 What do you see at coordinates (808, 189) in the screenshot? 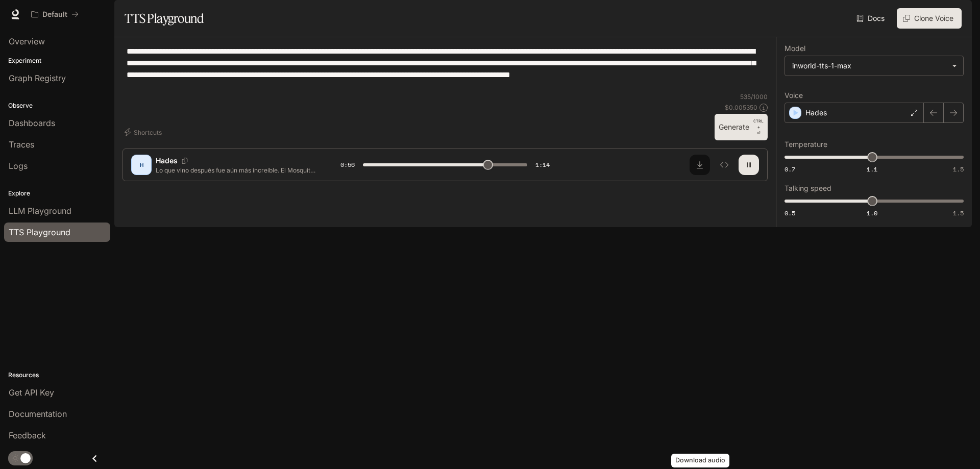
I see `p: Talking speed` at bounding box center [808, 189].